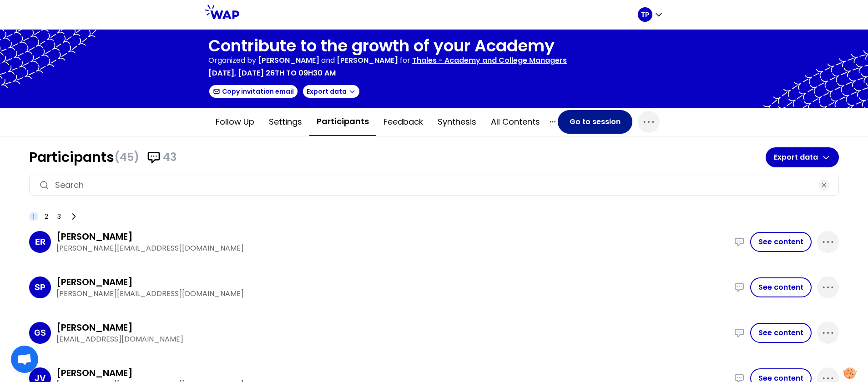  What do you see at coordinates (650, 15) in the screenshot?
I see `button: TP` at bounding box center [650, 15].